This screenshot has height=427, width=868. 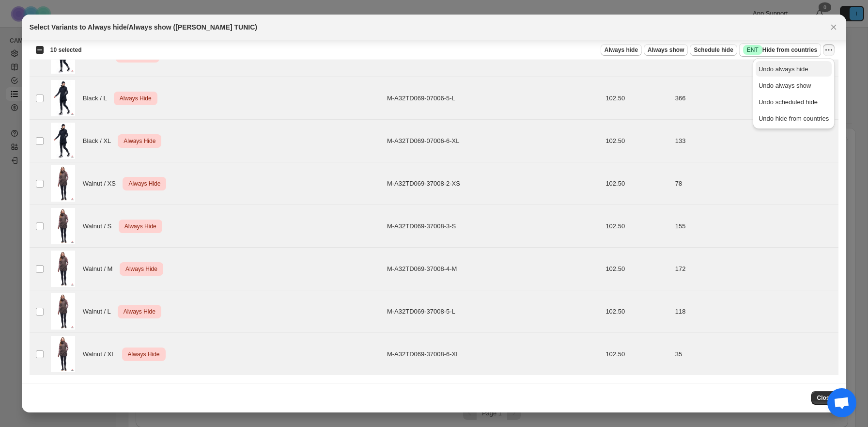 What do you see at coordinates (756, 183) in the screenshot?
I see `td: 78` at bounding box center [756, 183].